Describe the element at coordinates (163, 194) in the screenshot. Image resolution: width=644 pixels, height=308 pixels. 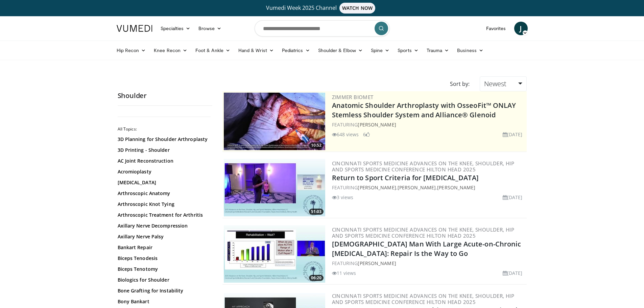
I see `a: Arthroscopic Anatomy` at that location.